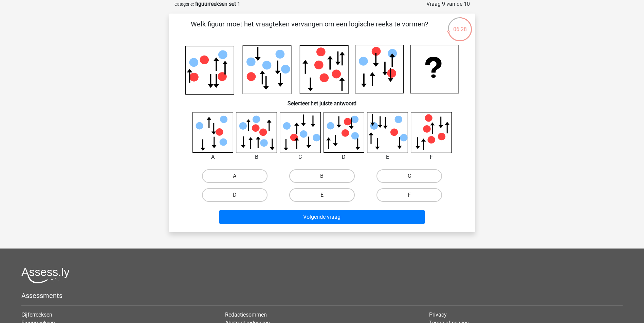  Describe the element at coordinates (37, 315) in the screenshot. I see `a: Cijferreeksen` at that location.